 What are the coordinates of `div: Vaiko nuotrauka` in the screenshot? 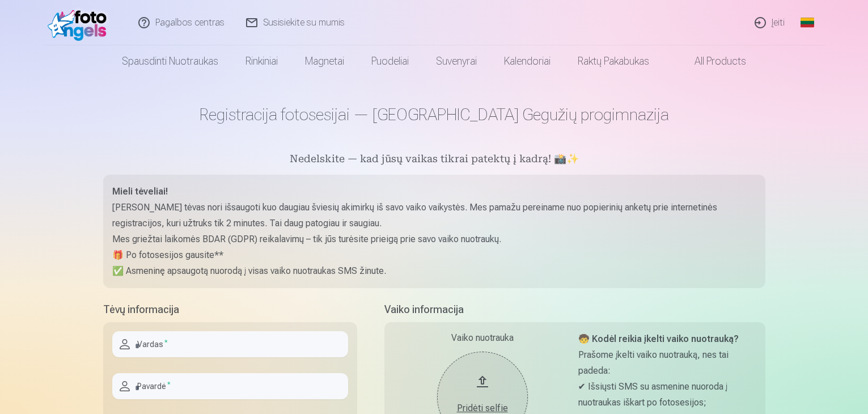 It's located at (482, 338).